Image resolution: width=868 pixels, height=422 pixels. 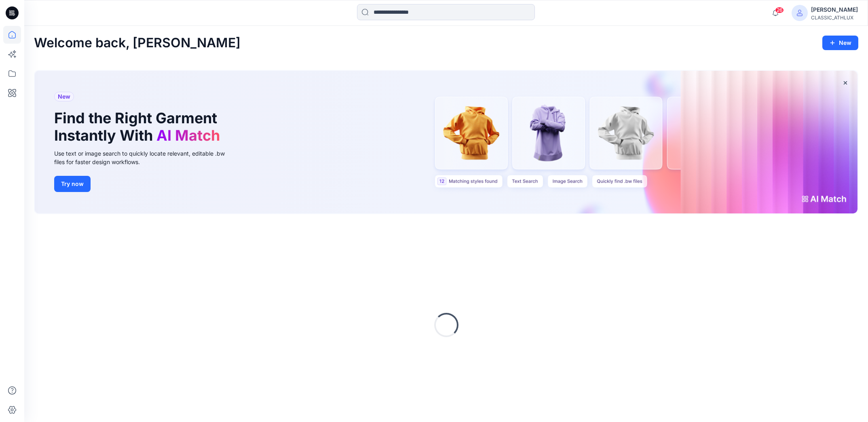 I want to click on button: Try now, so click(x=73, y=184).